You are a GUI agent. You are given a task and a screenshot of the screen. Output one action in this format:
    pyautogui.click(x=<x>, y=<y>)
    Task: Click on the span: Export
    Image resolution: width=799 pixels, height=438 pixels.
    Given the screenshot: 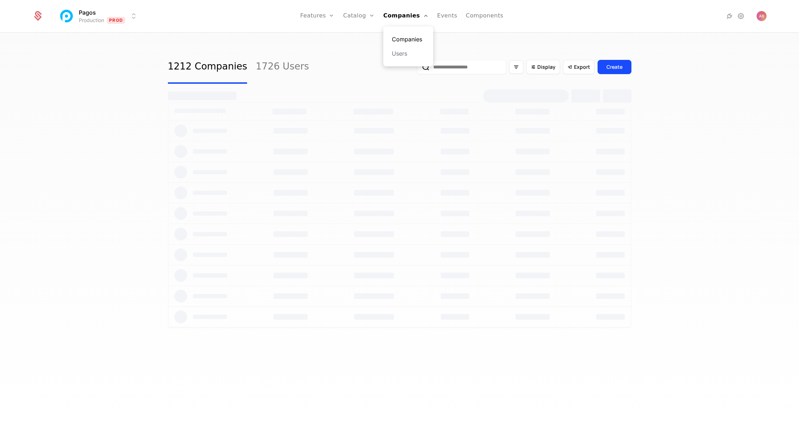 What is the action you would take?
    pyautogui.click(x=582, y=67)
    